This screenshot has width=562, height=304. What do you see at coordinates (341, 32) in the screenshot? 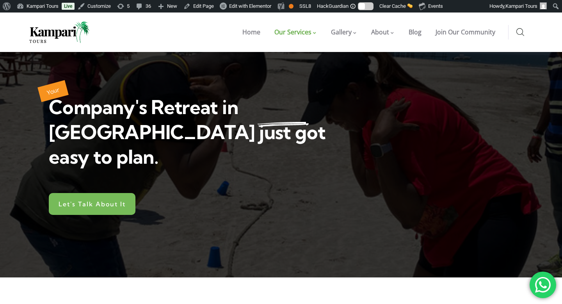
I see `span: Gallery` at bounding box center [341, 32].